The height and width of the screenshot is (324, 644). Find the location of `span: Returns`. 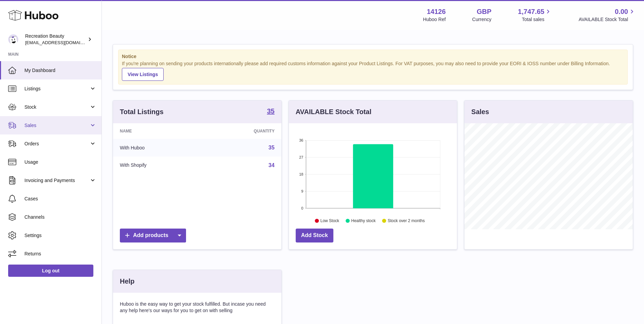

span: Returns is located at coordinates (60, 253).